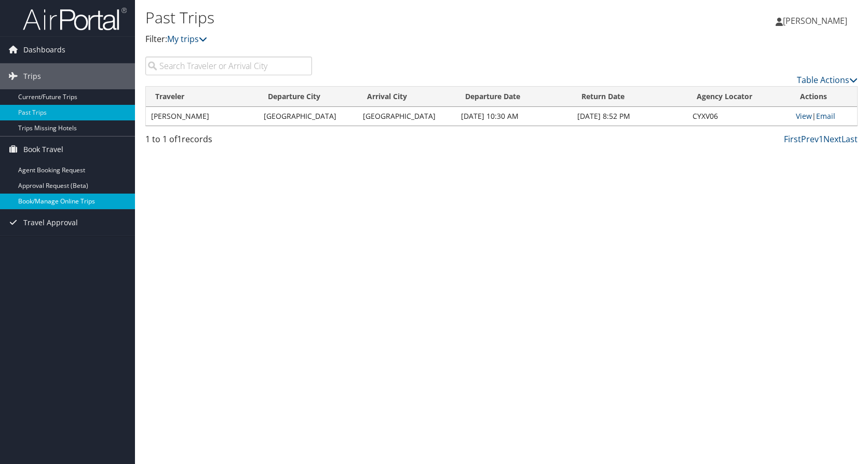 This screenshot has width=868, height=464. Describe the element at coordinates (228, 66) in the screenshot. I see `input: Search Traveler or Arrival City` at that location.